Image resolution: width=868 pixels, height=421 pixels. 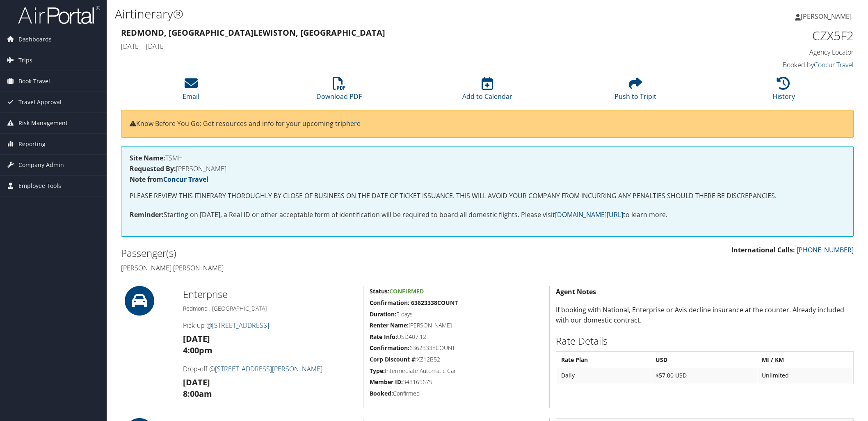 What do you see at coordinates (488, 124) in the screenshot?
I see `p: Know Before You Go: Get resources and info for your upcoming trip` at bounding box center [488, 124].